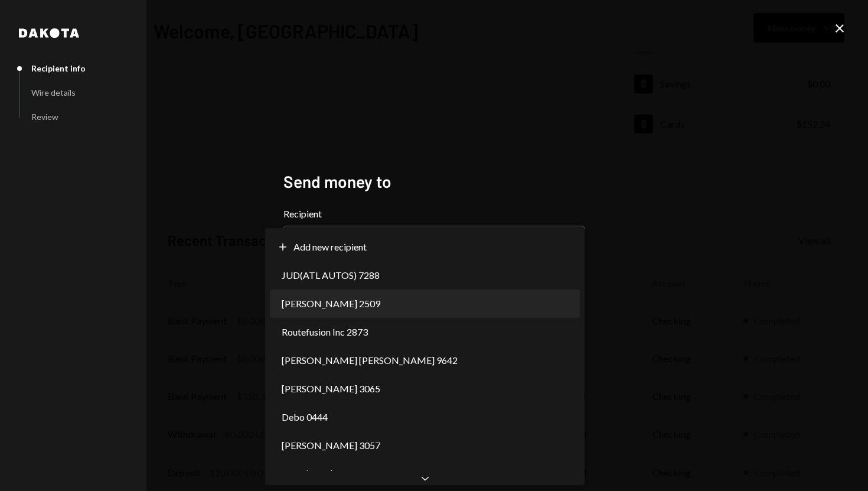 This screenshot has width=868, height=491. I want to click on div: Wire details, so click(53, 92).